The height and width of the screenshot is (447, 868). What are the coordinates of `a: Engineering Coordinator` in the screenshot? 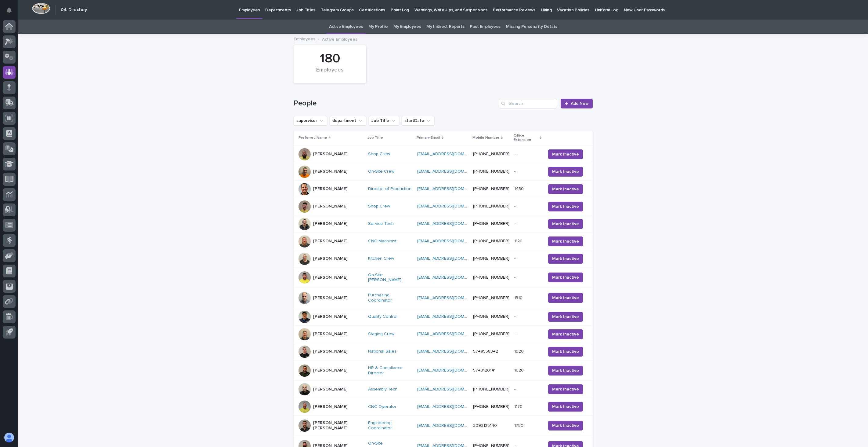 It's located at (390, 425).